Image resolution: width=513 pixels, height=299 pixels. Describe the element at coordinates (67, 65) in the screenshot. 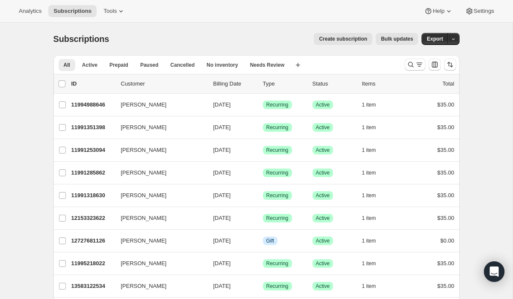

I see `span: All` at that location.